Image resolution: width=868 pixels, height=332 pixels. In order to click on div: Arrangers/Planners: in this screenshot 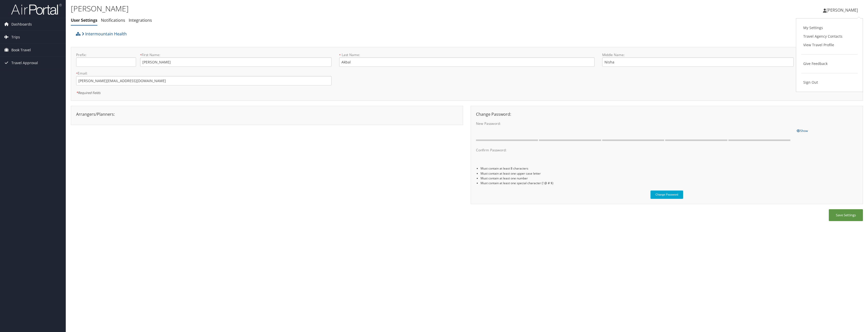, I will do `click(267, 114)`.